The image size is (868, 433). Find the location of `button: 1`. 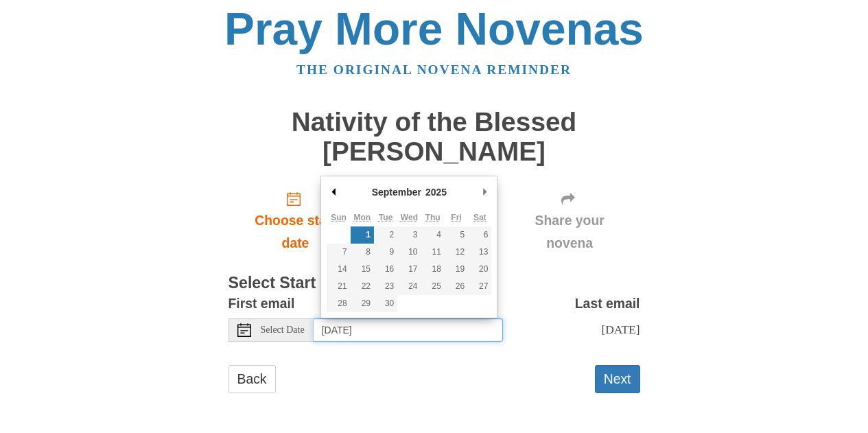

button: 1 is located at coordinates (362, 235).